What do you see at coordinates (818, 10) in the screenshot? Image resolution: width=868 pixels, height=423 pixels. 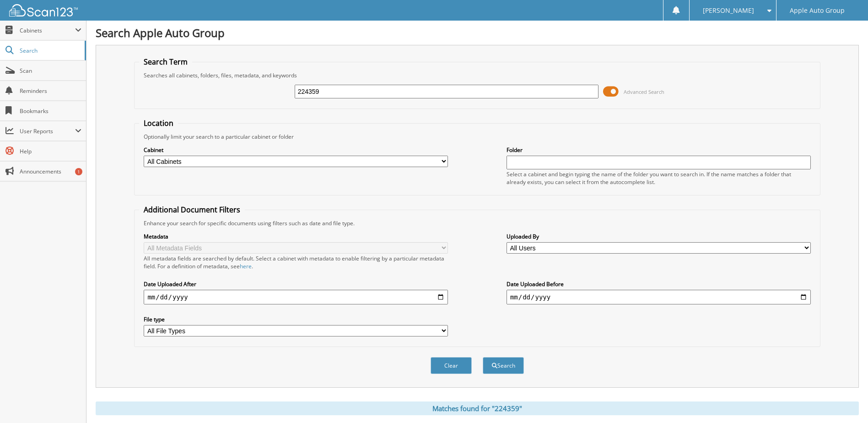 I see `span: Apple Auto Group` at bounding box center [818, 10].